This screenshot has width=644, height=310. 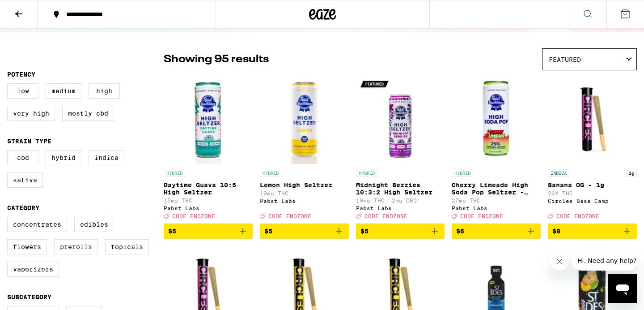 What do you see at coordinates (35, 10) in the screenshot?
I see `span: Hi. Need any help?` at bounding box center [35, 10].